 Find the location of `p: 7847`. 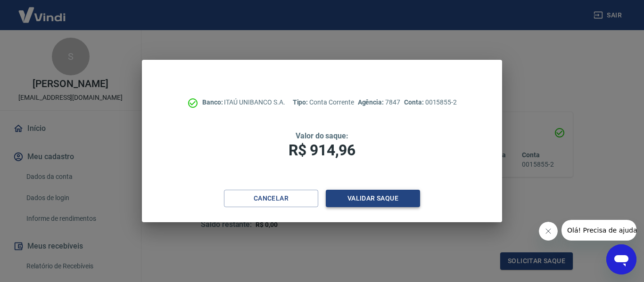

p: 7847 is located at coordinates (379, 102).